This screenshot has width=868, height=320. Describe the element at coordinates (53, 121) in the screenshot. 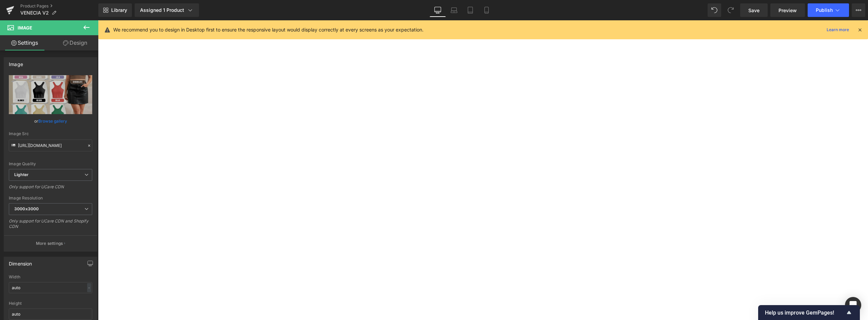

I see `a: Browse gallery` at that location.